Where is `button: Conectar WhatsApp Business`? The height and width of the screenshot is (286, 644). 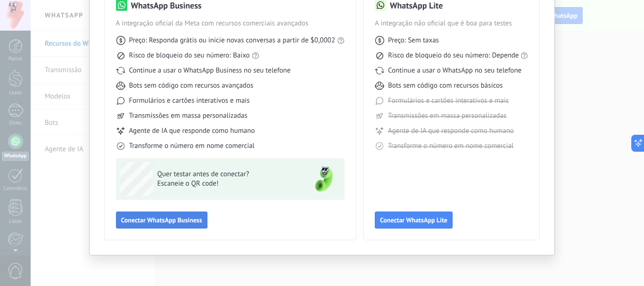
button: Conectar WhatsApp Business is located at coordinates (161, 220).